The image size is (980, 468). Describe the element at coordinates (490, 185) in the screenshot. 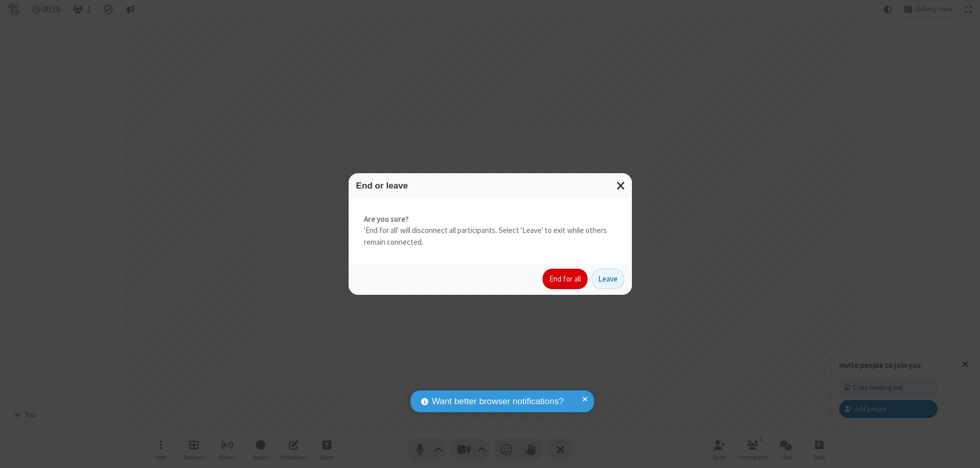

I see `h3: End or leave` at that location.